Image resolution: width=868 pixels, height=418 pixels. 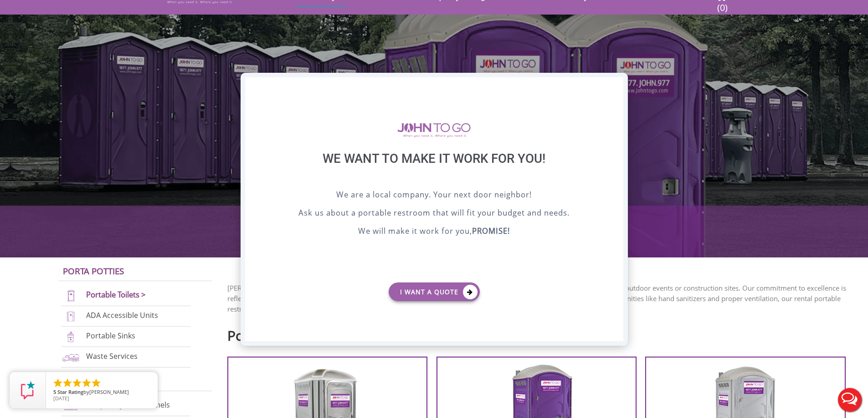 What do you see at coordinates (28, 390) in the screenshot?
I see `img: Review Rating` at bounding box center [28, 390].